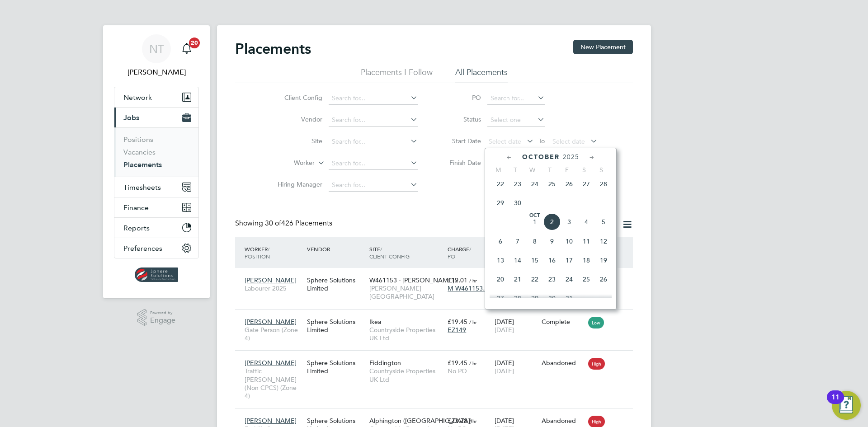 Image resolution: width=868 pixels, height=427 pixels. I want to click on span: 14, so click(518, 260).